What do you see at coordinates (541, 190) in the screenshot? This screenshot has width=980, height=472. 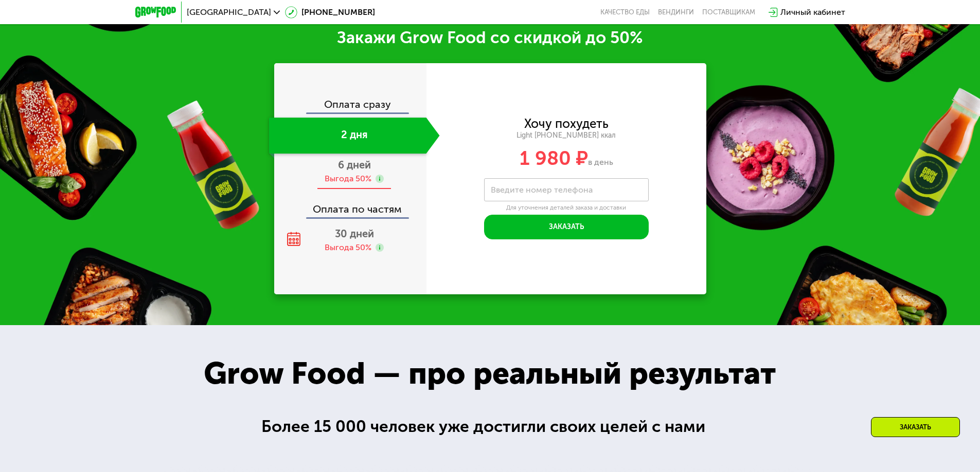 I see `label: Введите номер телефона` at bounding box center [541, 190].